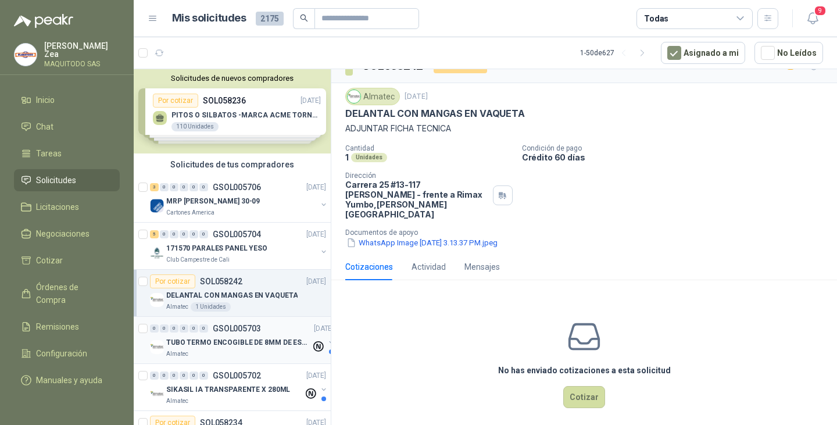  What do you see at coordinates (56, 180) in the screenshot?
I see `span: Solicitudes` at bounding box center [56, 180].